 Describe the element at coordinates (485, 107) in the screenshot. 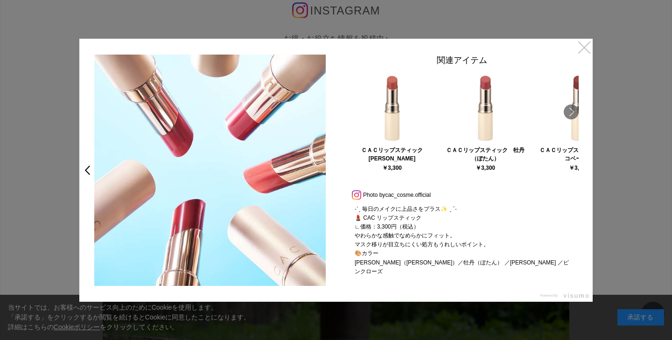

I see `img: 060332.jpg` at that location.